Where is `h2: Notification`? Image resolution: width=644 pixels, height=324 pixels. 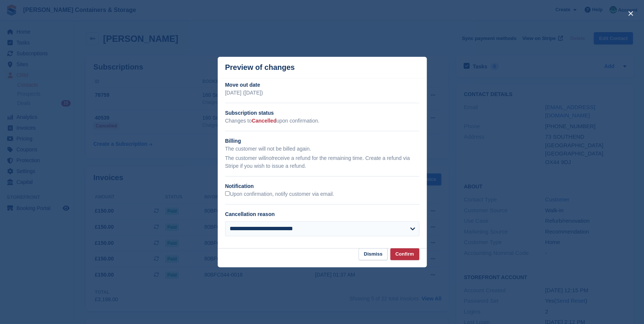 h2: Notification is located at coordinates (322, 186).